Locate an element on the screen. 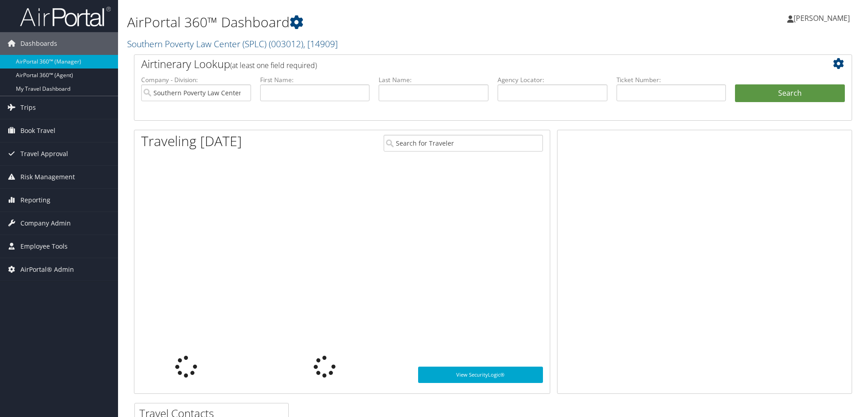 The height and width of the screenshot is (417, 868). span: Trips is located at coordinates (29, 107).